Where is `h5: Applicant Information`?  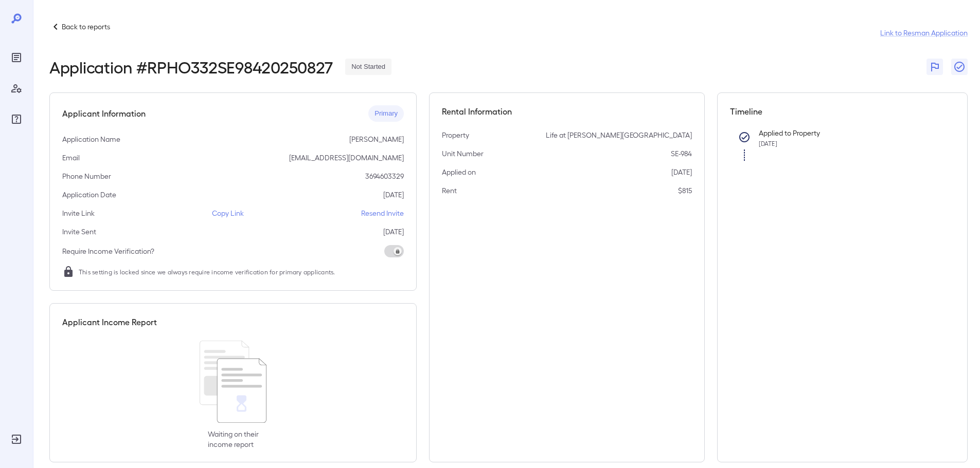 h5: Applicant Information is located at coordinates (104, 114).